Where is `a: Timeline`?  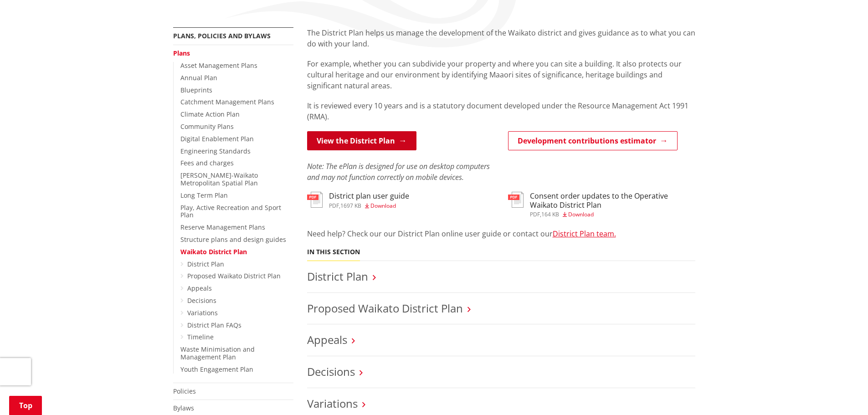 a: Timeline is located at coordinates (200, 337).